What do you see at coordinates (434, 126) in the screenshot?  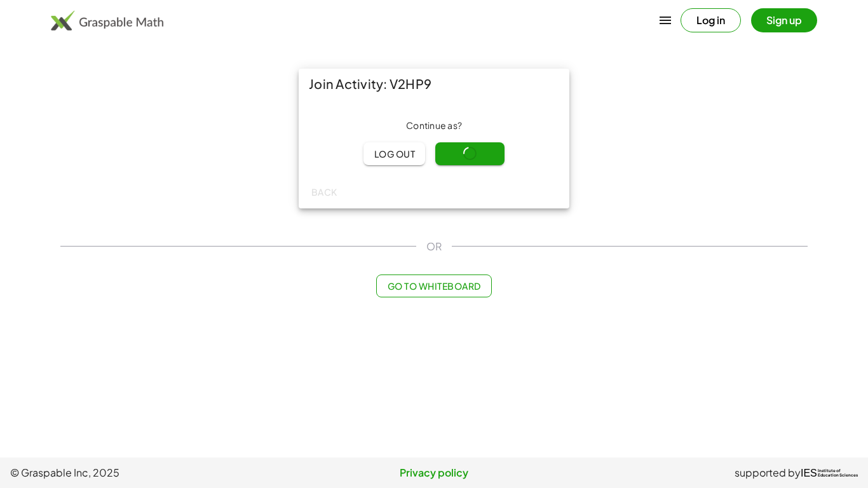 I see `div: Continue as ?` at bounding box center [434, 126].